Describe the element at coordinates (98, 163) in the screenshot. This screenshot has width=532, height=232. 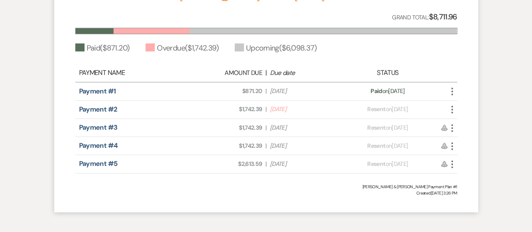
I see `a: Payment #5` at that location.